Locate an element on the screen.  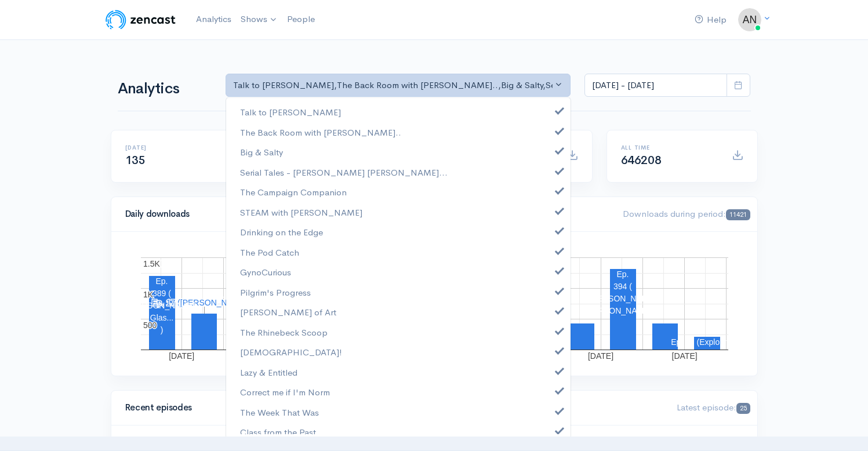
span: Latest episode: is located at coordinates (713, 407).